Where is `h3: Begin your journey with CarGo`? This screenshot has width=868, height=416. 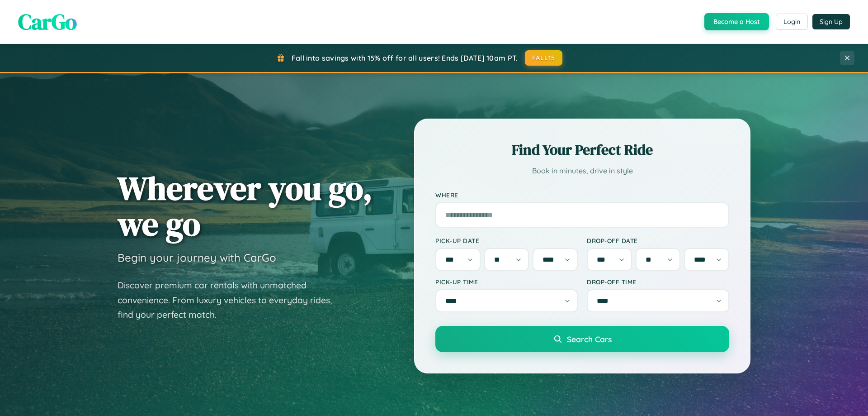
h3: Begin your journey with CarGo is located at coordinates (197, 257).